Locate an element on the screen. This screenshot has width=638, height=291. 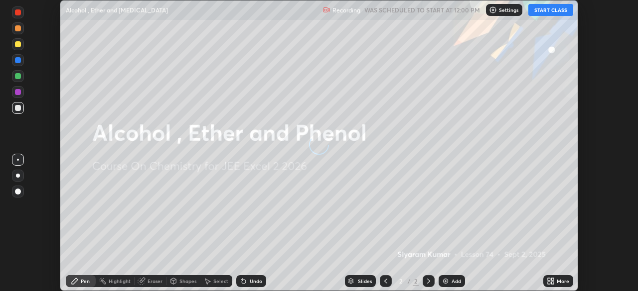
div: Pen is located at coordinates (85, 281).